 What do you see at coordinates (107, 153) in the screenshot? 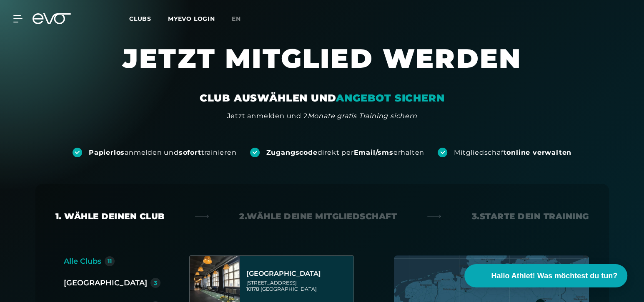
I see `strong: Papierlos` at bounding box center [107, 153].